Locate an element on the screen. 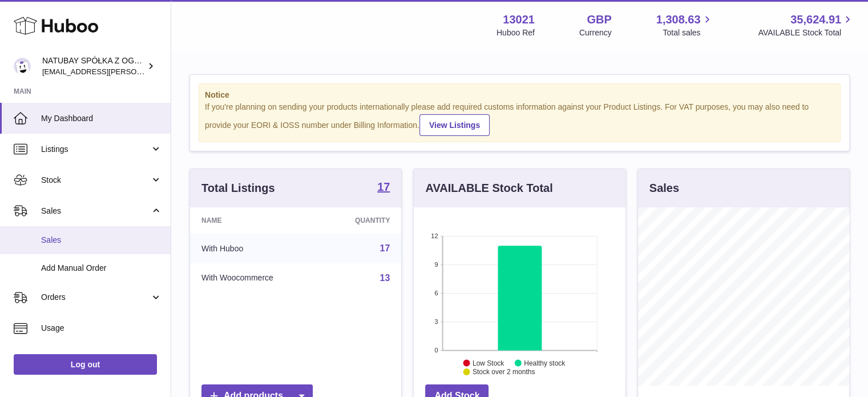 This screenshot has height=397, width=868. a: 13 is located at coordinates (385, 277).